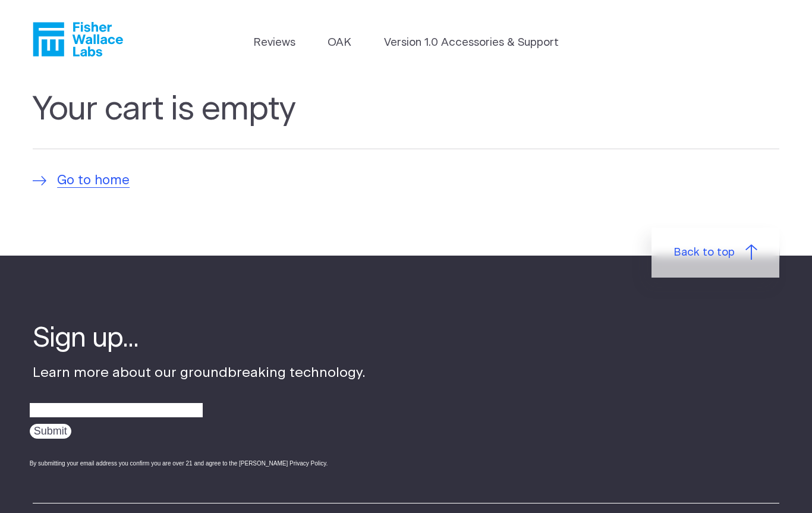 The image size is (812, 513). I want to click on div: Learn more about our groundbreaking technology., so click(199, 399).